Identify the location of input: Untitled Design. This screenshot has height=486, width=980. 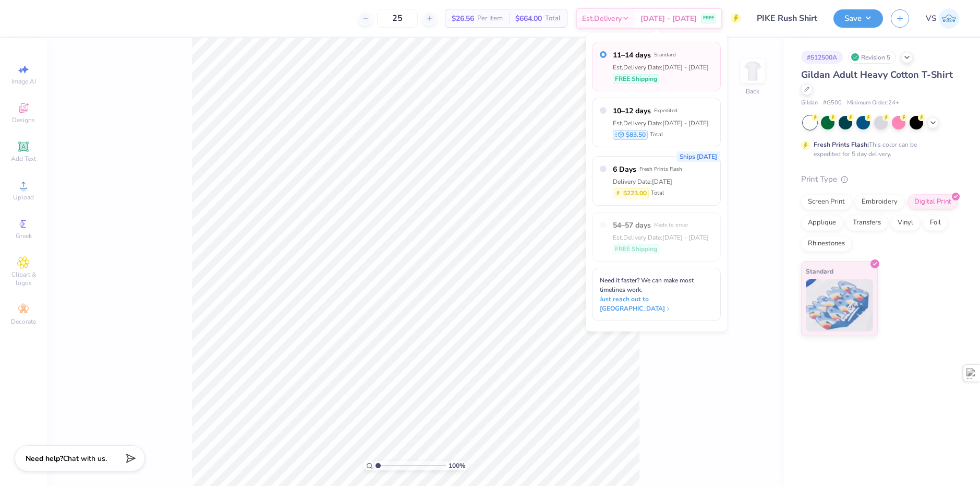
(787, 18).